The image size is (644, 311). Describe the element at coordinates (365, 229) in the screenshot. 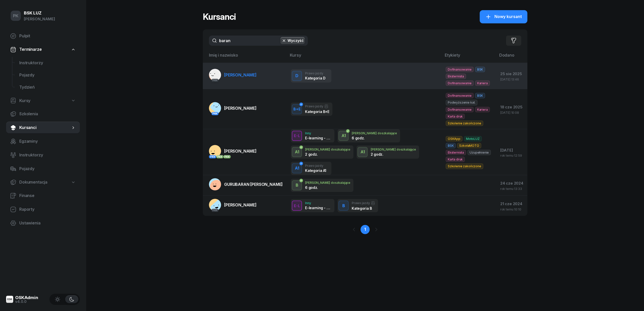

I see `a: 1` at that location.